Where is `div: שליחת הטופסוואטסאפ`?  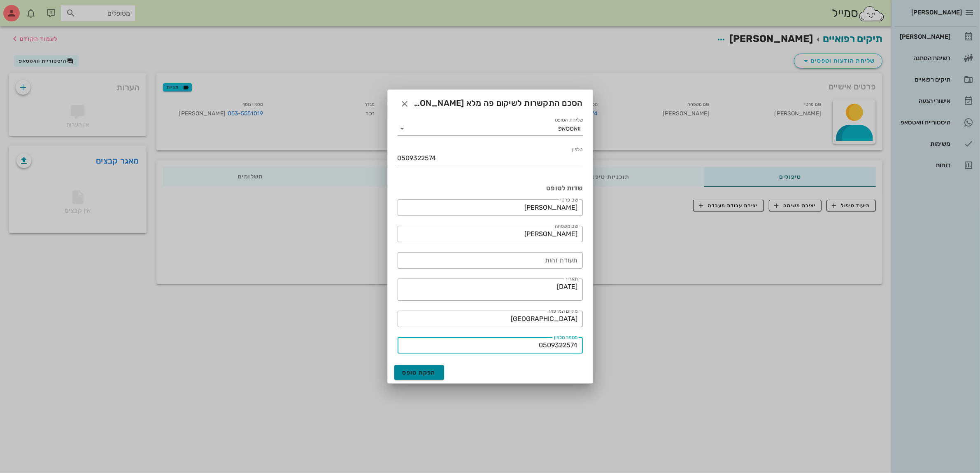 div: שליחת הטופסוואטסאפ is located at coordinates (490, 128).